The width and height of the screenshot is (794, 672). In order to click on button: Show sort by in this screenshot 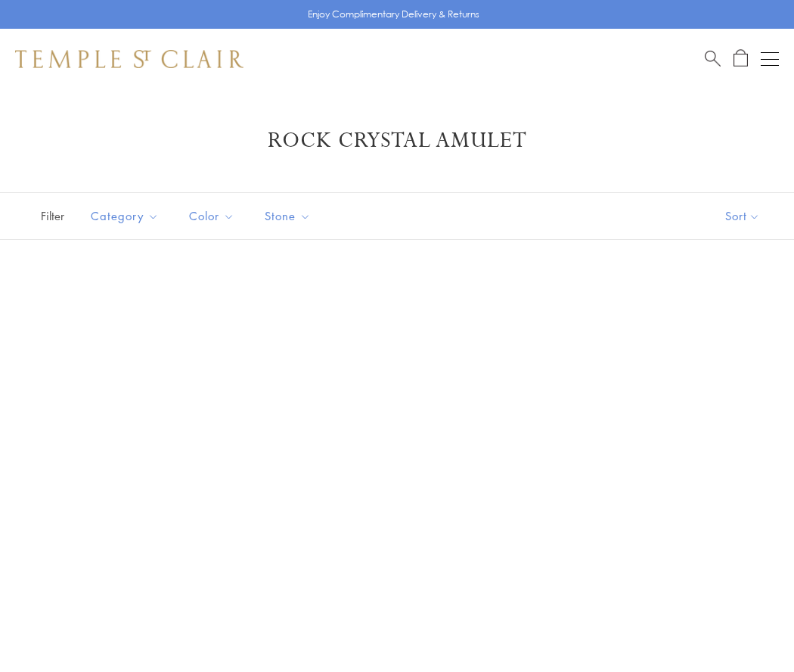, I will do `click(742, 216)`.